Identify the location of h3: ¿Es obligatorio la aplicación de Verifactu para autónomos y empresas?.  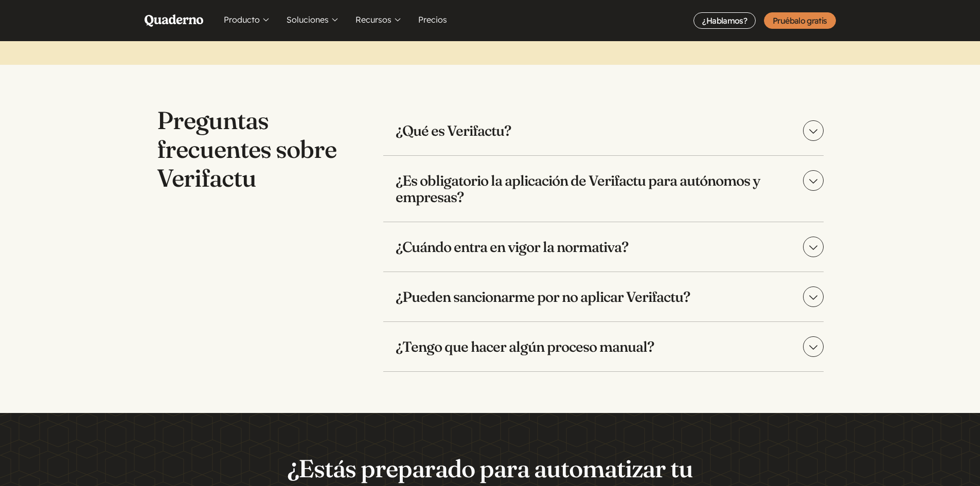
(604, 189).